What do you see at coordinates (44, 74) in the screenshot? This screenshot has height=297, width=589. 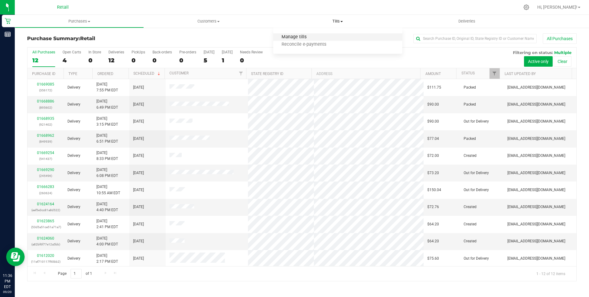 I see `a: Purchase ID` at bounding box center [44, 74].